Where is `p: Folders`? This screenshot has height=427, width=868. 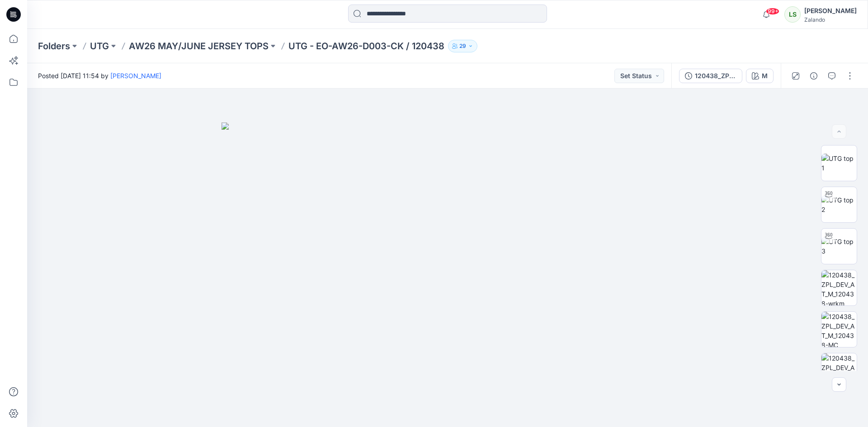 p: Folders is located at coordinates (54, 46).